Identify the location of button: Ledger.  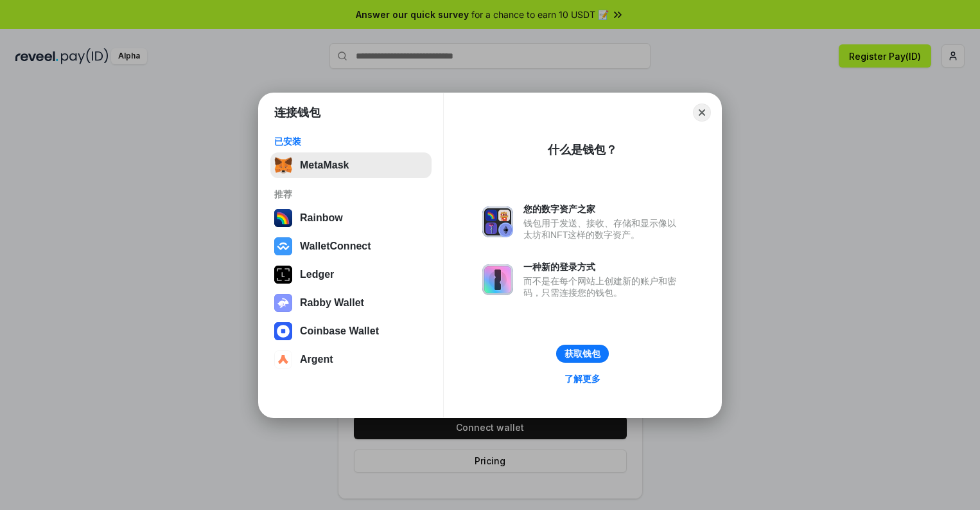
(350, 275).